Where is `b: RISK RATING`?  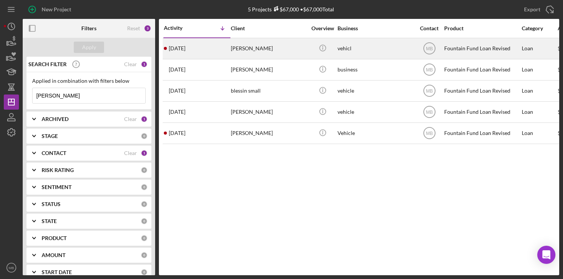
b: RISK RATING is located at coordinates (58, 170).